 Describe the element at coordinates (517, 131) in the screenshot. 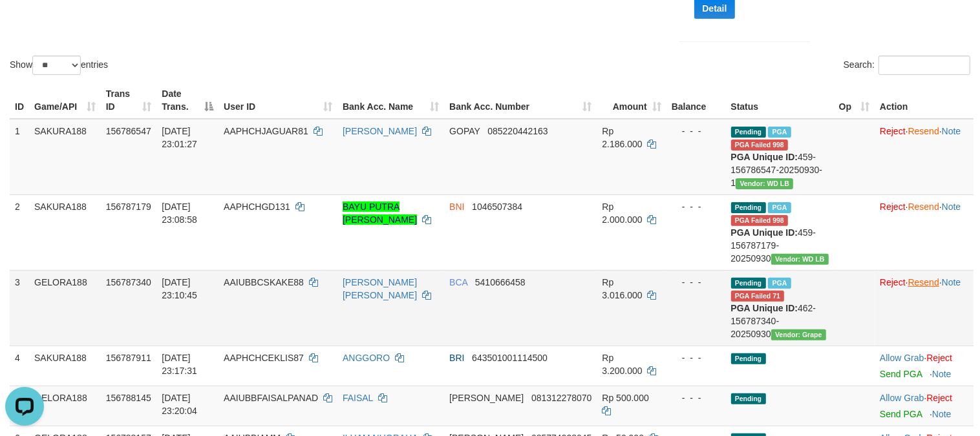

I see `span: Copy 085220442163 to clipboard` at that location.